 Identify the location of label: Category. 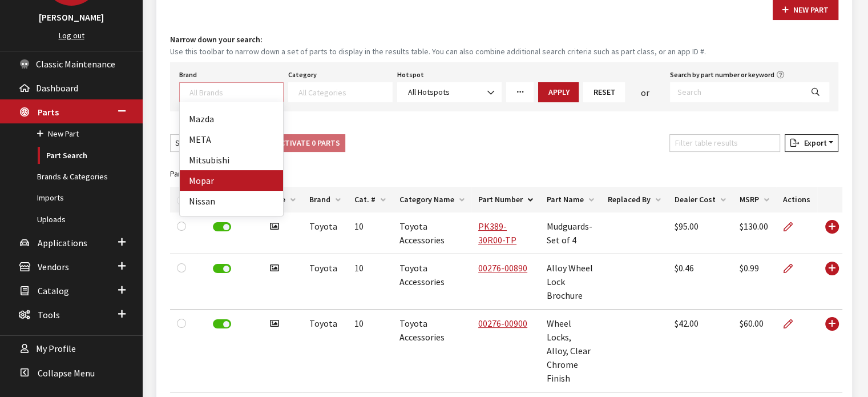
(303, 74).